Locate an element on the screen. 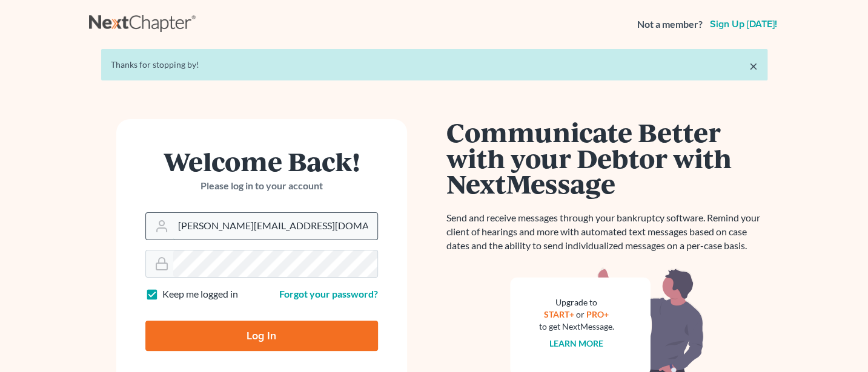 Image resolution: width=868 pixels, height=372 pixels. a: PRO+ is located at coordinates (597, 314).